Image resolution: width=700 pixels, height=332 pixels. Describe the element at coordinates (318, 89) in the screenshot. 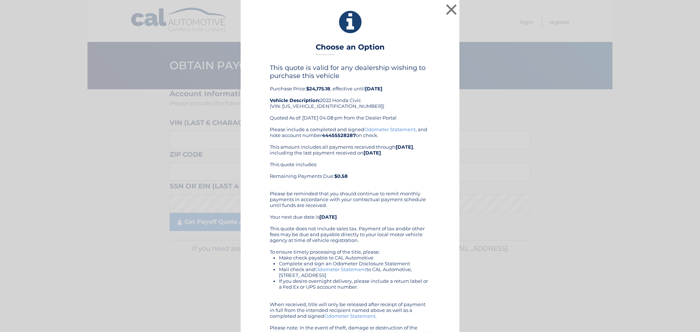

I see `b: $24,175.18` at that location.